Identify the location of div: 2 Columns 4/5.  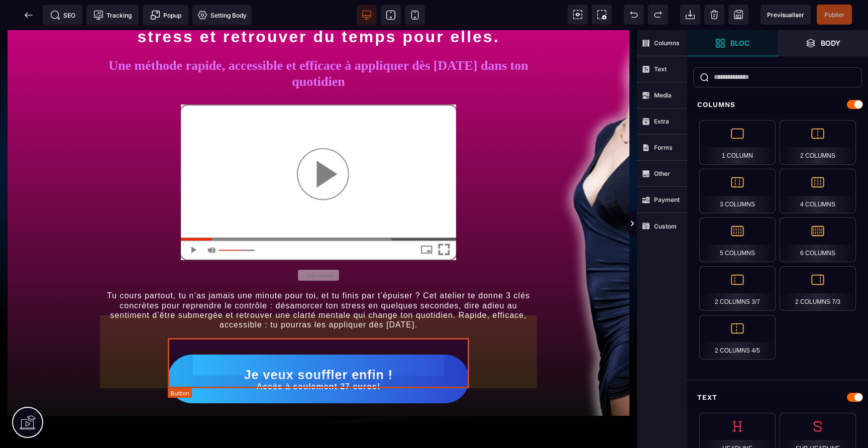
(738, 337).